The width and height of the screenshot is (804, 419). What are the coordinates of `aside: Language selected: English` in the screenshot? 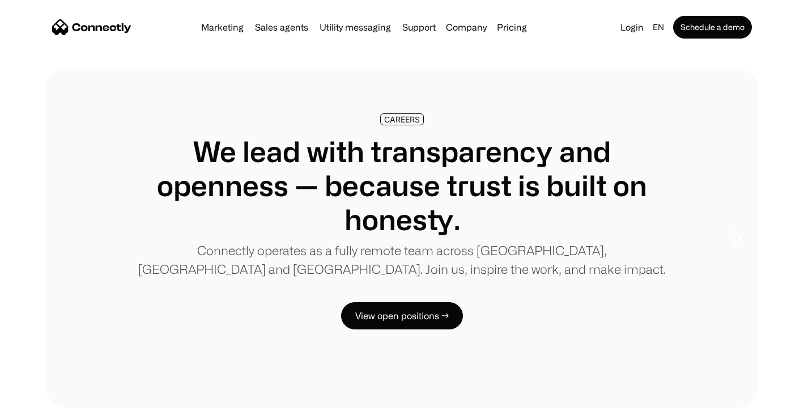 It's located at (40, 406).